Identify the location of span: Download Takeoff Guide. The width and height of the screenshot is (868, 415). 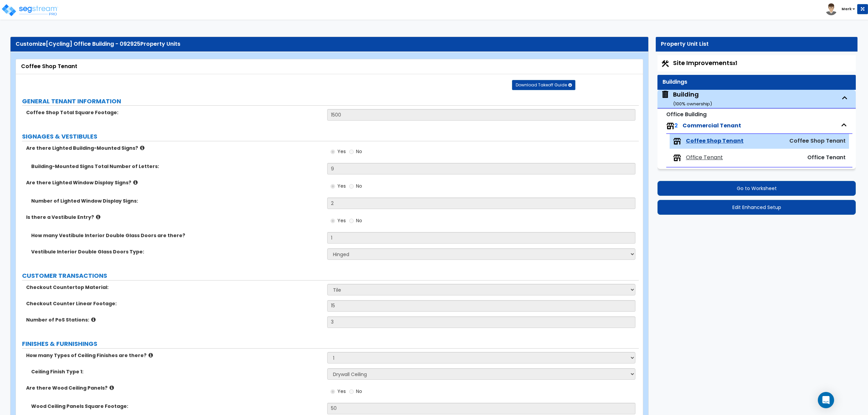
(541, 85).